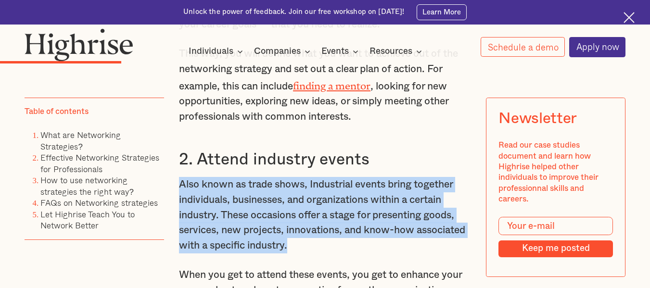 Image resolution: width=650 pixels, height=288 pixels. I want to click on a: Learn More, so click(441, 12).